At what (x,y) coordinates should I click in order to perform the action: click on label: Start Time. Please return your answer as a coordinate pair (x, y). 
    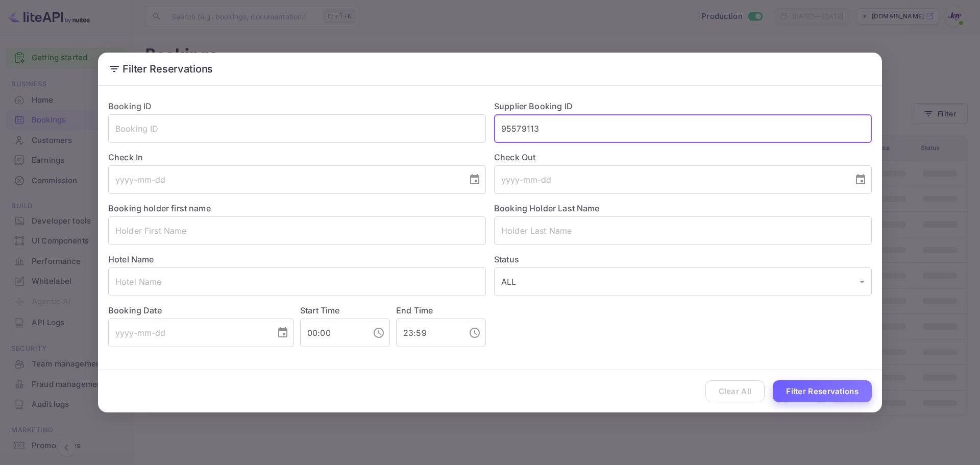
    Looking at the image, I should click on (320, 310).